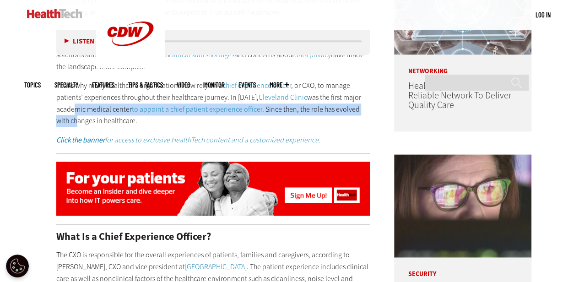  I want to click on h2: What Is a Chief Experience Officer?, so click(213, 237).